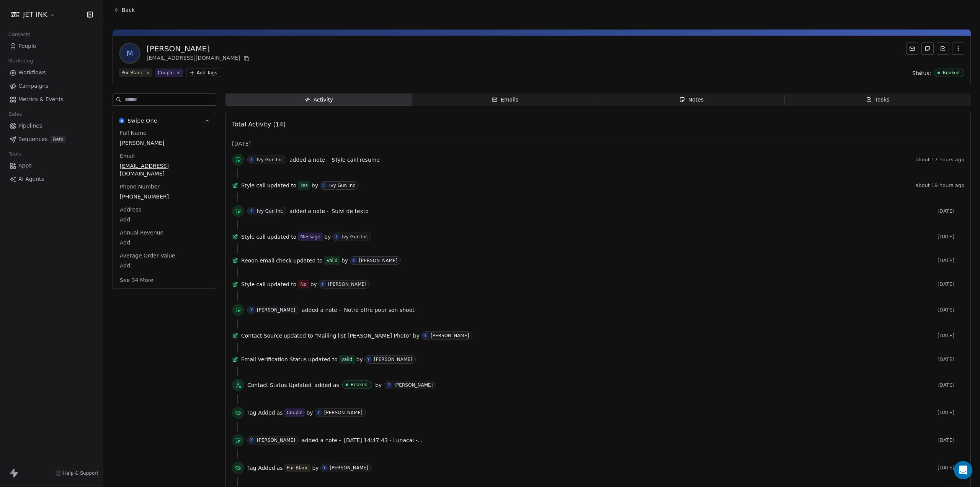 The image size is (980, 487). I want to click on span: about 19 hours ago, so click(940, 185).